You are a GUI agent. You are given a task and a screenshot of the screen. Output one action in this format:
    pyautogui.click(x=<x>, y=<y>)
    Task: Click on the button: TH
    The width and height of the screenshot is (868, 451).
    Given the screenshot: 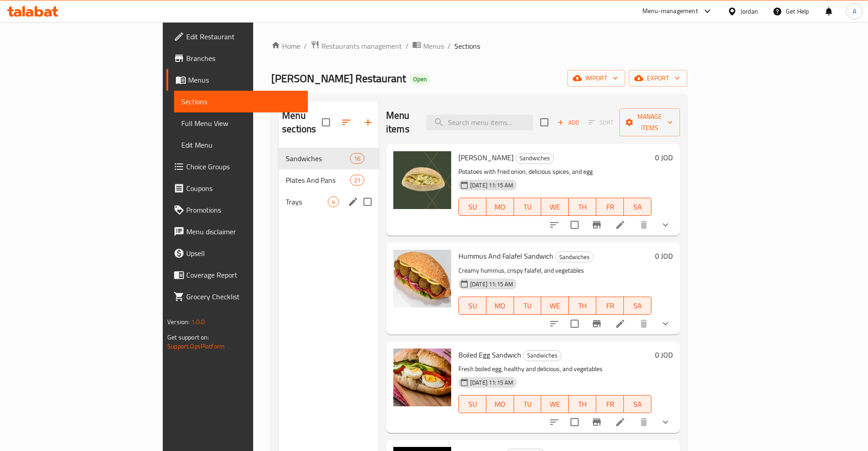 What is the action you would take?
    pyautogui.click(x=582, y=207)
    